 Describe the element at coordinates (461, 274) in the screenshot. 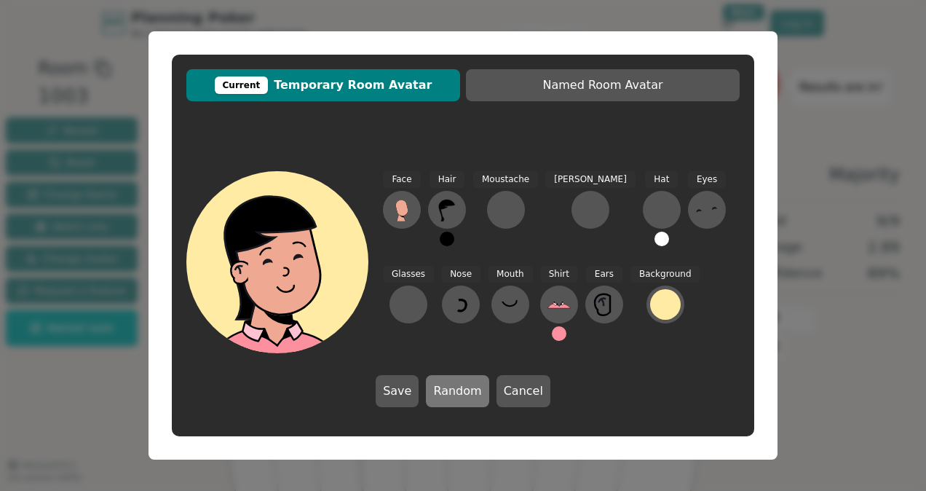

I see `span: Nose` at that location.